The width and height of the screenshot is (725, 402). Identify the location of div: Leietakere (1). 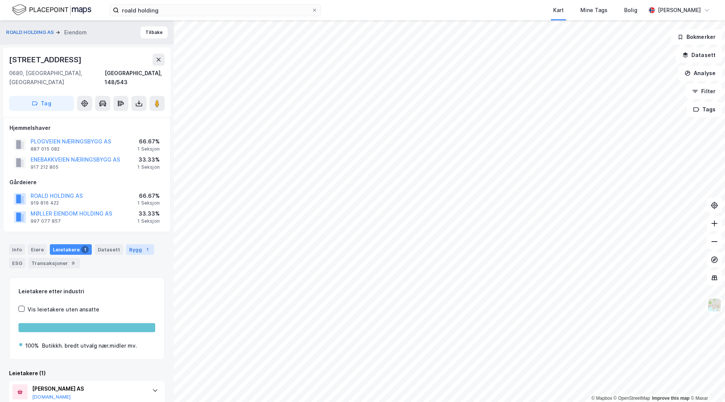
(87, 373).